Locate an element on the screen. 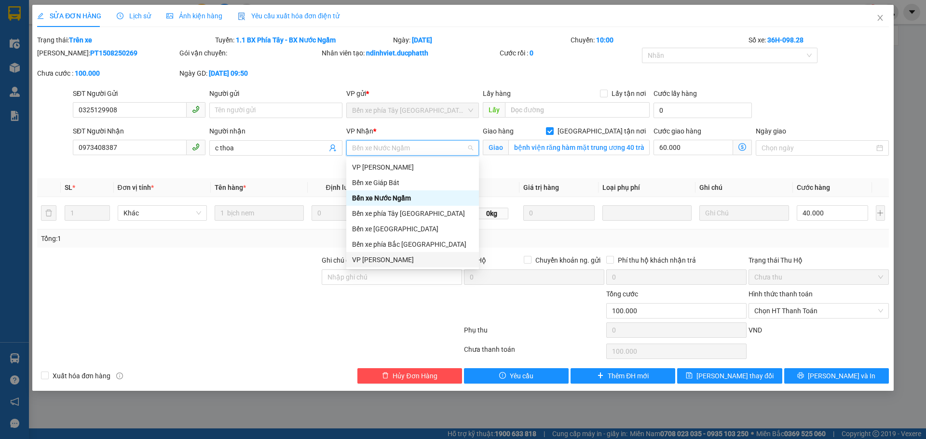 Image resolution: width=926 pixels, height=439 pixels. span: dollar-circle is located at coordinates (742, 147).